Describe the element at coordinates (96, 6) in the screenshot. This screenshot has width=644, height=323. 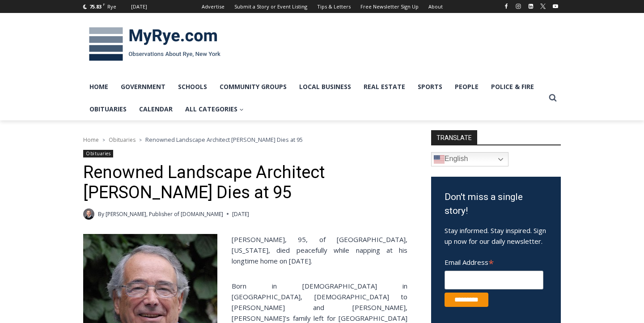
I see `span: 75.83` at that location.